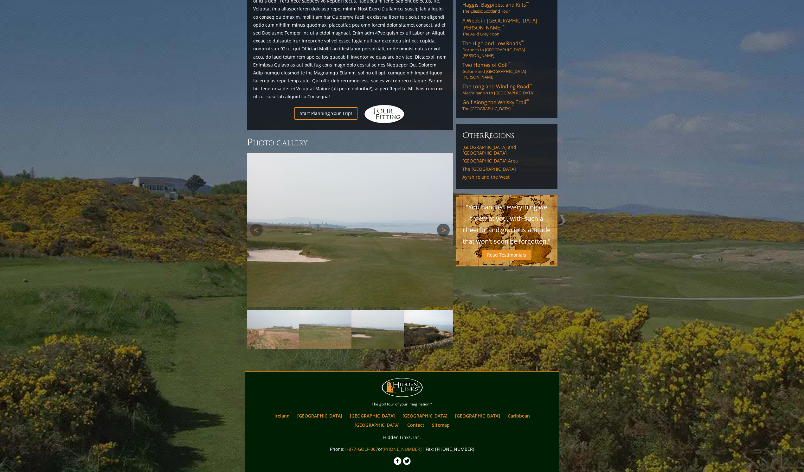 This screenshot has width=804, height=472. What do you see at coordinates (402, 404) in the screenshot?
I see `p: The golf tour of your imagination™` at bounding box center [402, 404].